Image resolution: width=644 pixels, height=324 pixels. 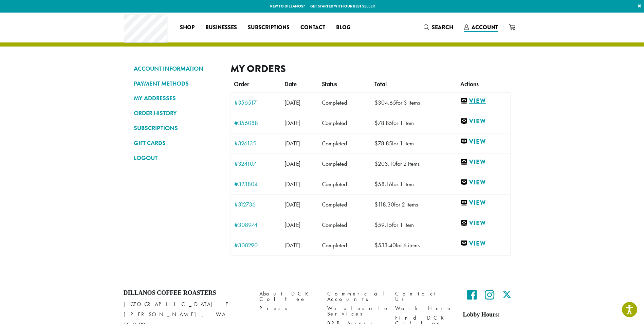 I want to click on span: Blog, so click(x=343, y=28).